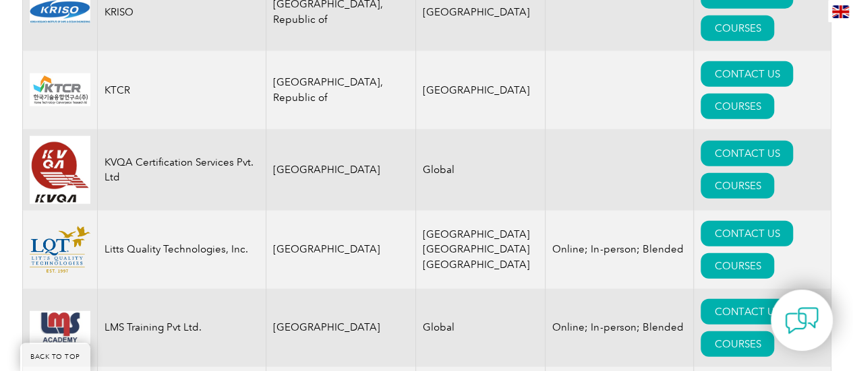 Image resolution: width=853 pixels, height=371 pixels. Describe the element at coordinates (181, 90) in the screenshot. I see `td: KTCR` at that location.